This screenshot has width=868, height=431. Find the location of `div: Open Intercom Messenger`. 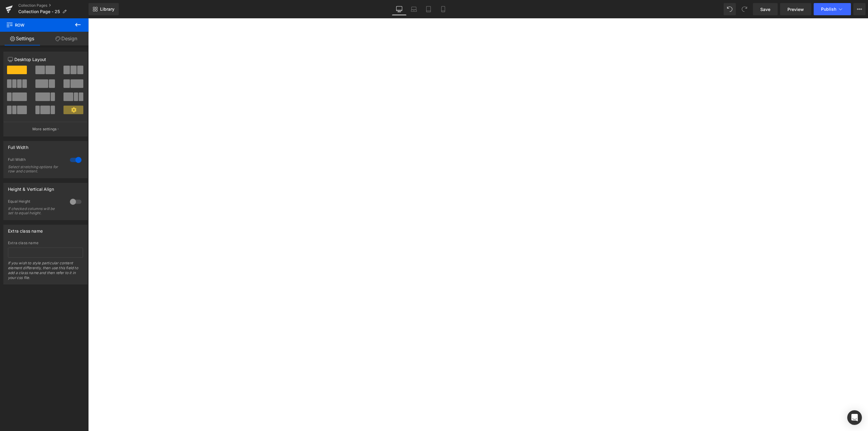

div: Open Intercom Messenger is located at coordinates (854, 418).